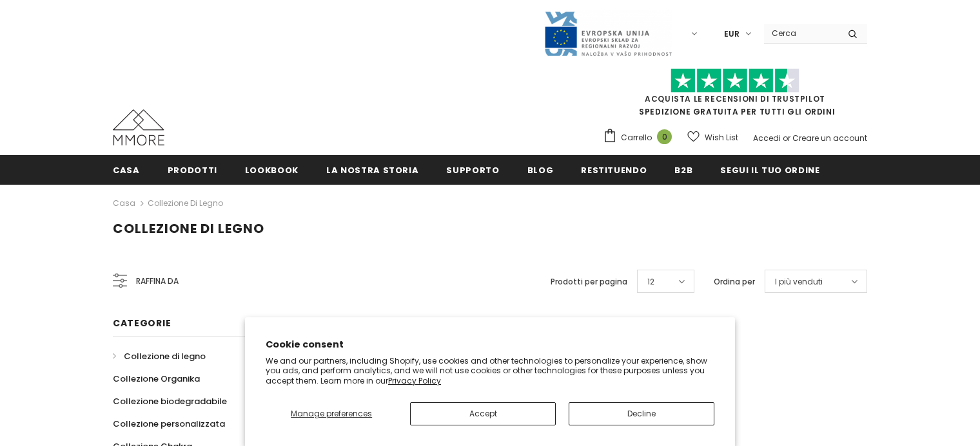  What do you see at coordinates (799, 282) in the screenshot?
I see `span: I più venduti` at bounding box center [799, 282].